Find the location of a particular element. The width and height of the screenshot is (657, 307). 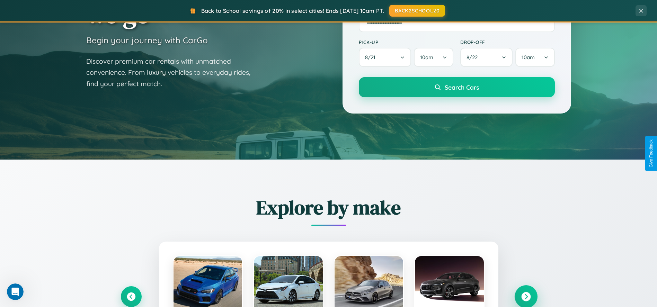

h3: Begin your journey with CarGo is located at coordinates (147, 40).